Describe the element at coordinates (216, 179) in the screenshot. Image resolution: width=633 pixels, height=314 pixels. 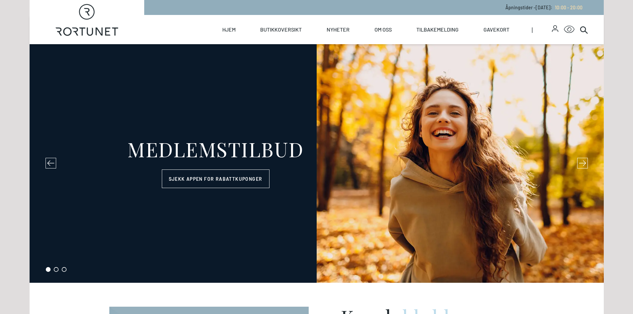
I see `a: Sjekk appen for rabattkuponger` at that location.